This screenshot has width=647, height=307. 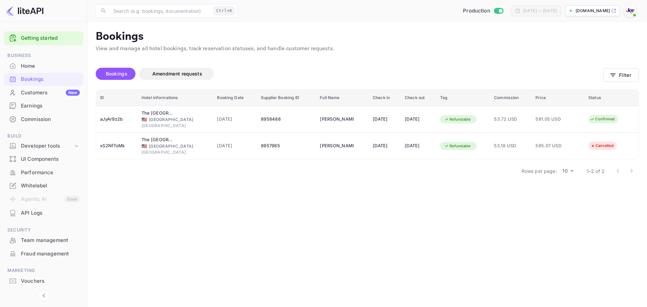 What do you see at coordinates (43, 271) in the screenshot?
I see `span: Marketing` at bounding box center [43, 271].